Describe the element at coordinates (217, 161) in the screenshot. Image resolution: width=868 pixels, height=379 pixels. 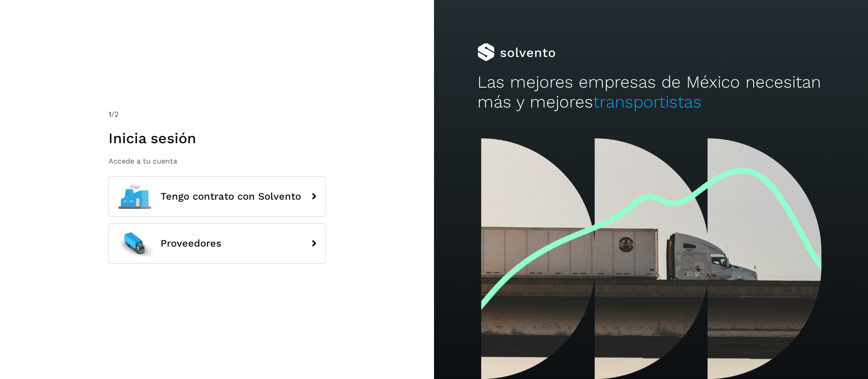
I see `p: Accede a tu cuenta` at that location.